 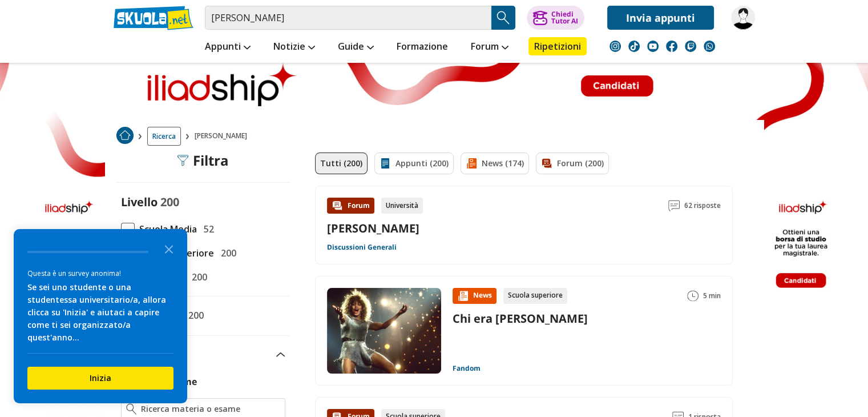 What do you see at coordinates (139, 202) in the screenshot?
I see `label: Livello` at bounding box center [139, 202].